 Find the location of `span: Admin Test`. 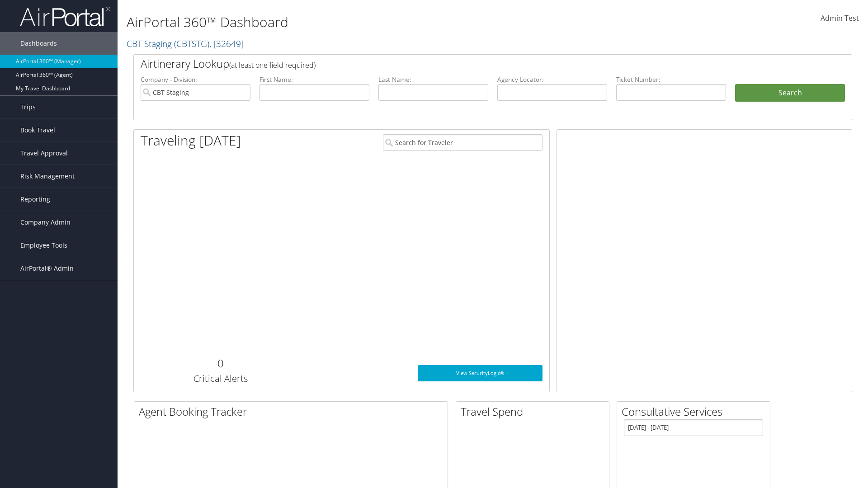

span: Admin Test is located at coordinates (839, 18).